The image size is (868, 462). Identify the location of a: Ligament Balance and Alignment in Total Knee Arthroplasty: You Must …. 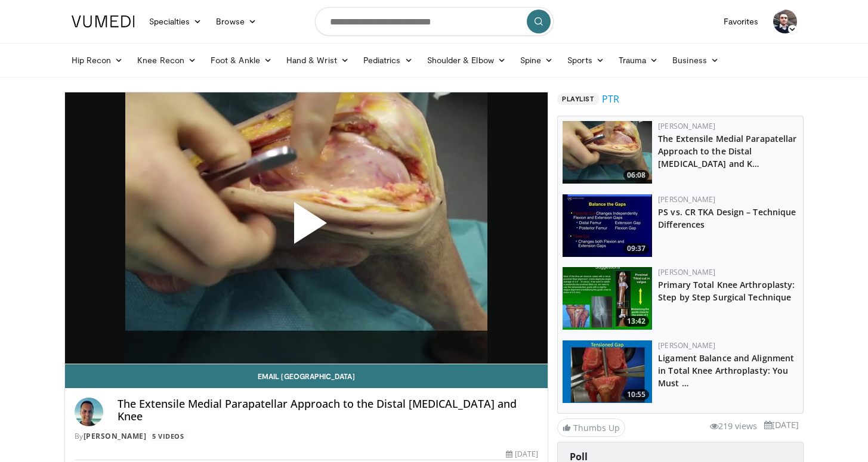
(726, 370).